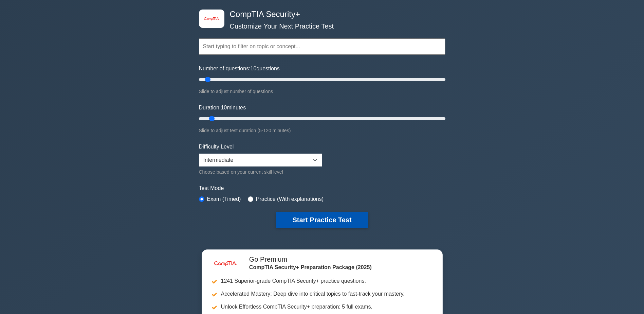 The width and height of the screenshot is (644, 314). Describe the element at coordinates (322, 220) in the screenshot. I see `button: Start Practice Test` at that location.